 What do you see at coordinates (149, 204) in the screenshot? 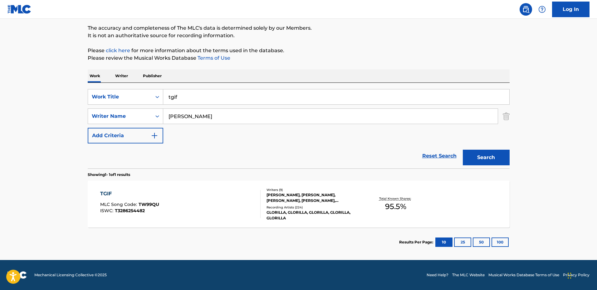
I see `span: TW99QU` at bounding box center [149, 204].